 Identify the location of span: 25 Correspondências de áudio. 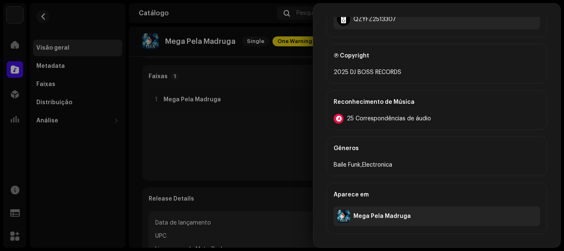
(389, 119).